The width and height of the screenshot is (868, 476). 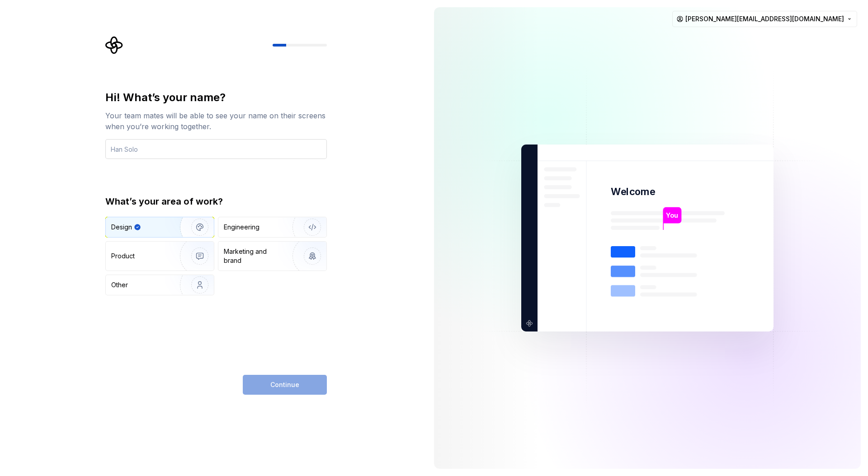 What do you see at coordinates (123, 256) in the screenshot?
I see `div: Product` at bounding box center [123, 256].